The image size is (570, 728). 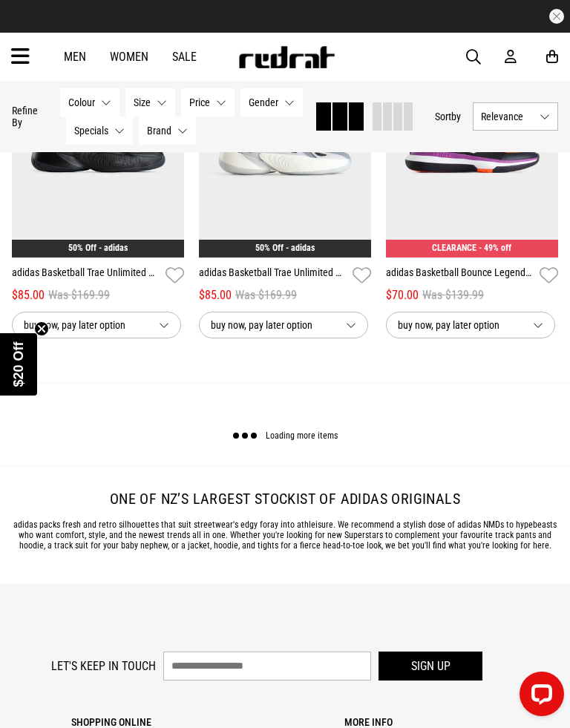 What do you see at coordinates (103, 666) in the screenshot?
I see `label: Let's keep in touch` at bounding box center [103, 666].